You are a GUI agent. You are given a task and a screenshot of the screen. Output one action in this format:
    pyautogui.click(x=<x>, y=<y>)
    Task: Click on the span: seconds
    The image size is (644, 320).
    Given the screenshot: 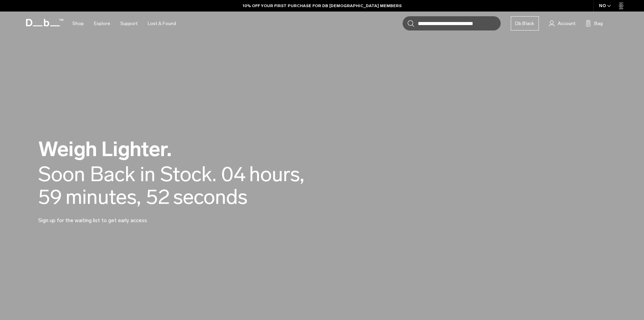 What is the action you would take?
    pyautogui.click(x=210, y=197)
    